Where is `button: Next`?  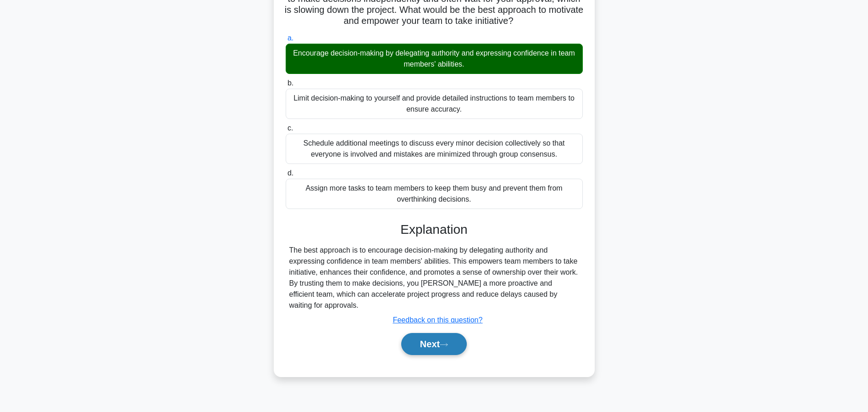 button: Next is located at coordinates (434, 344).